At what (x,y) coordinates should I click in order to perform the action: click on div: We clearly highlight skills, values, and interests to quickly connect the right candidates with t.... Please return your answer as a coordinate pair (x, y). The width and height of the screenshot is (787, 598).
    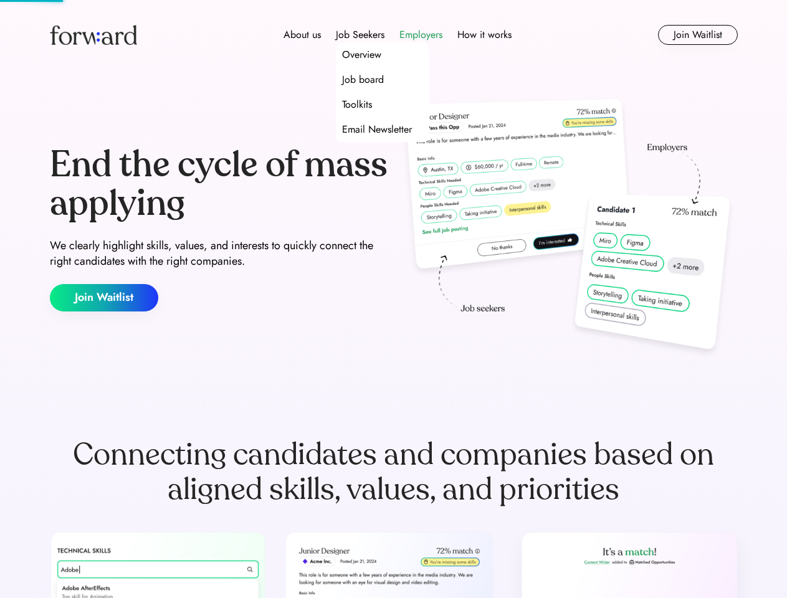
    Looking at the image, I should click on (219, 254).